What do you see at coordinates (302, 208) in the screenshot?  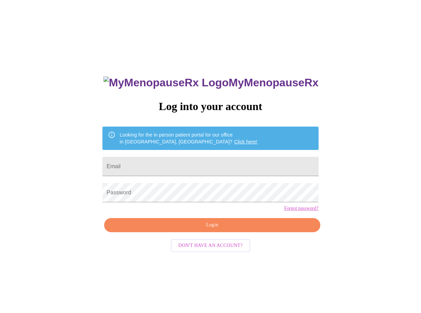 I see `a: Forgot password?` at bounding box center [302, 208].